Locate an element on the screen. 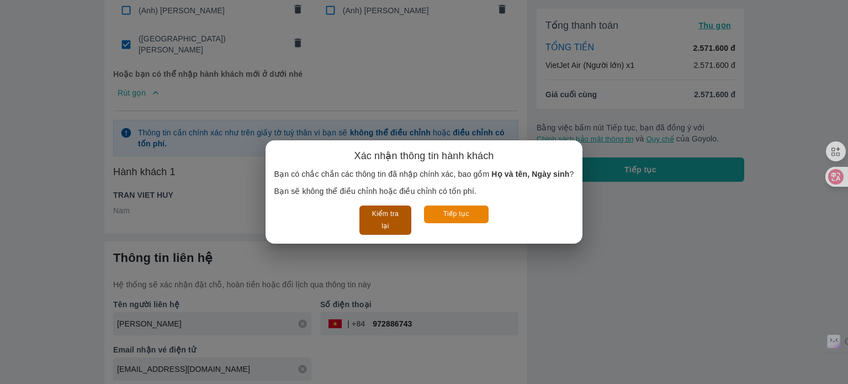 Image resolution: width=848 pixels, height=384 pixels. p: Bạn sẽ không thể điều chỉnh hoặc điều chỉnh có tốn phí. is located at coordinates (424, 191).